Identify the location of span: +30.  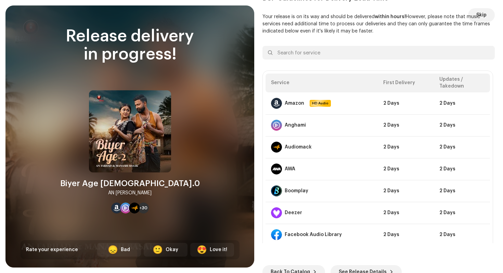
(143, 208).